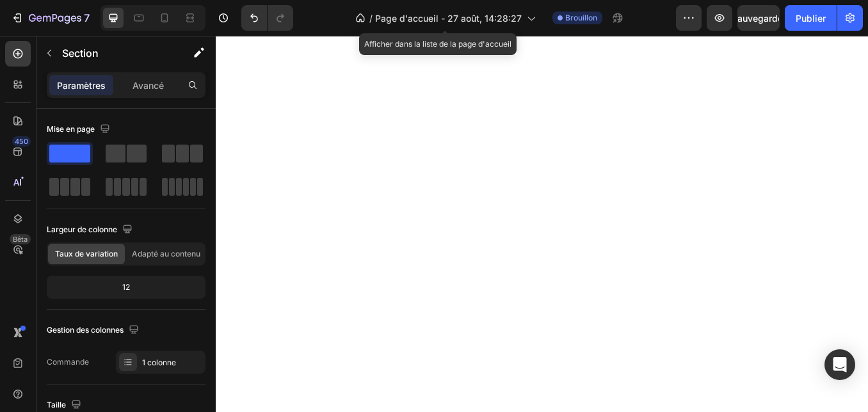  Describe the element at coordinates (148, 85) in the screenshot. I see `font: Avancé` at that location.